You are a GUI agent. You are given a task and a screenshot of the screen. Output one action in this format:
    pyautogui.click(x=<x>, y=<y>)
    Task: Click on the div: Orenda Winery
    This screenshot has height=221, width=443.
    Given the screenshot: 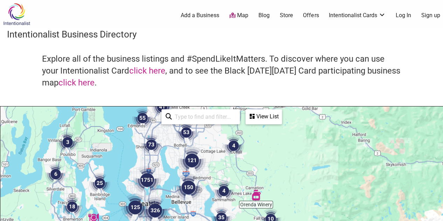 What is the action you would take?
    pyautogui.click(x=256, y=195)
    